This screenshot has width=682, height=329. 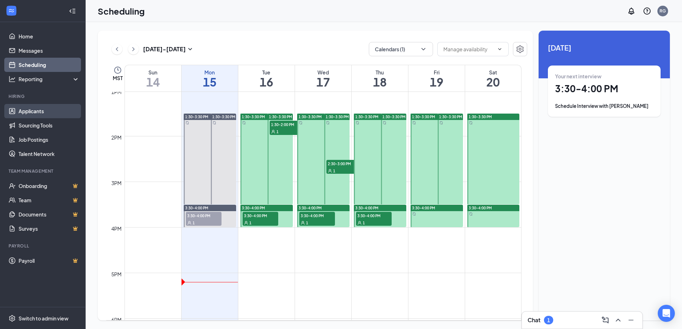 I want to click on span: 2:30-3:00 PM, so click(x=344, y=164).